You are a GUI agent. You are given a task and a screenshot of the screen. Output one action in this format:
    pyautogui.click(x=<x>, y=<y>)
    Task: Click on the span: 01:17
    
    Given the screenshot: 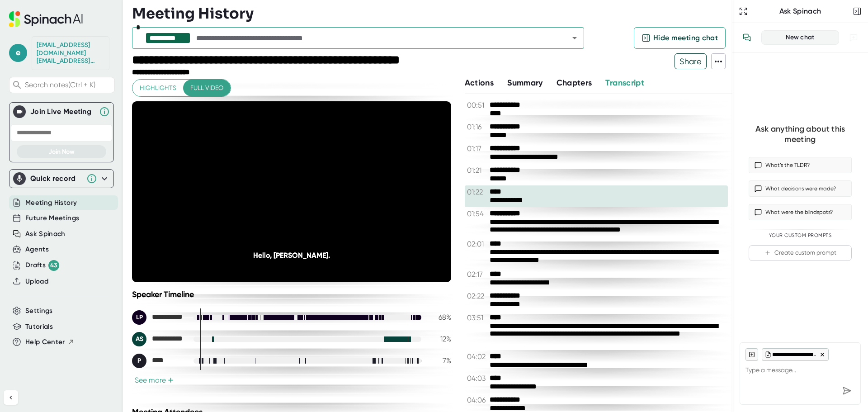 What is the action you would take?
    pyautogui.click(x=477, y=148)
    